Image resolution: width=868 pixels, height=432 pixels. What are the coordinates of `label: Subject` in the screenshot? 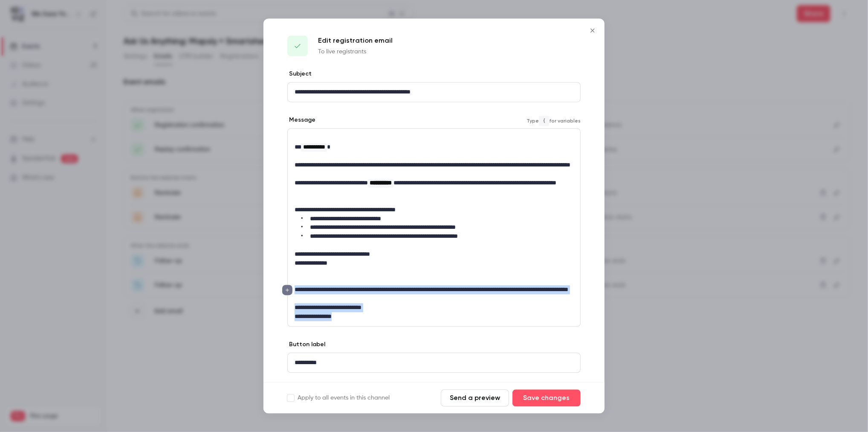 It's located at (299, 75).